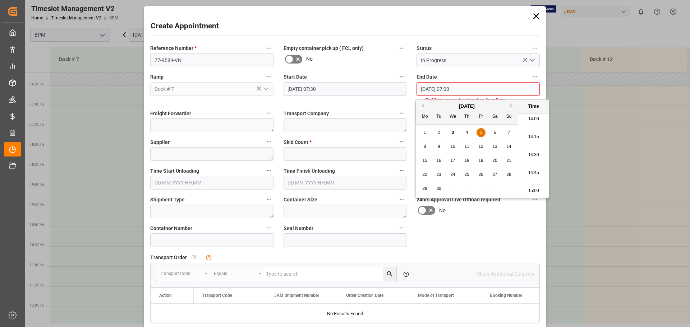 This screenshot has width=690, height=327. Describe the element at coordinates (466, 147) in the screenshot. I see `span: 11` at that location.